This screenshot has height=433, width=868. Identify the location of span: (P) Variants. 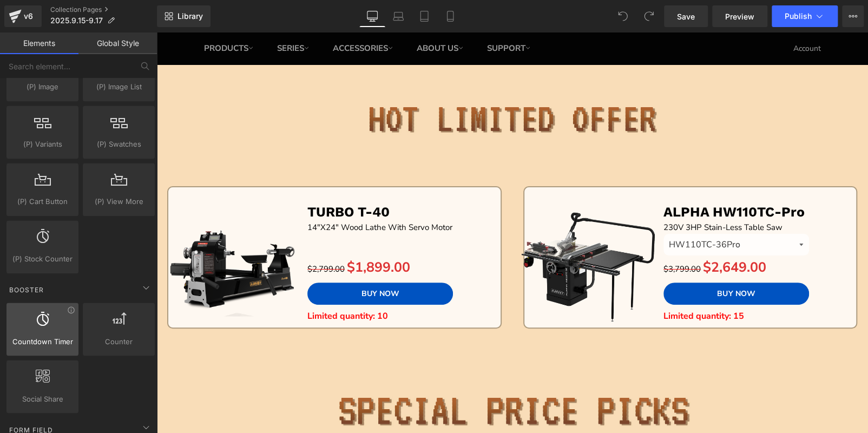
(42, 144).